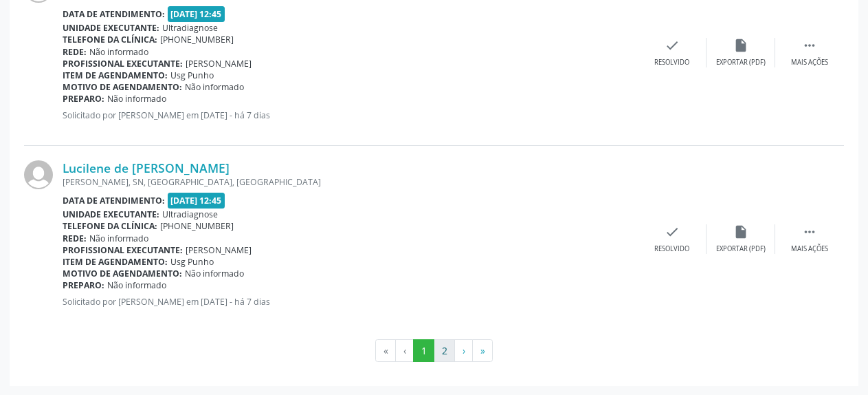  I want to click on button: Go to last page, so click(482, 351).